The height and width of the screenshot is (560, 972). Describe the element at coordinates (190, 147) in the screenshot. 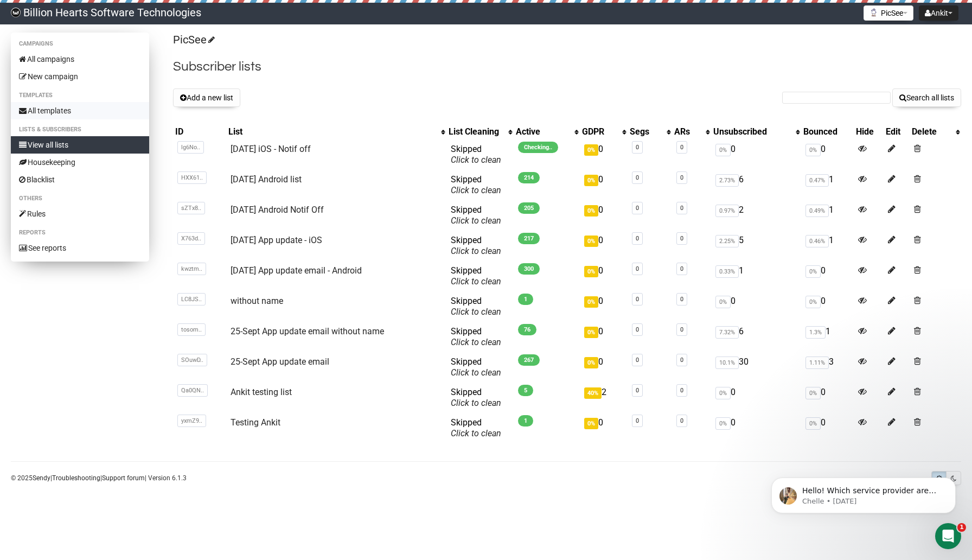

I see `span: lg6No..` at that location.